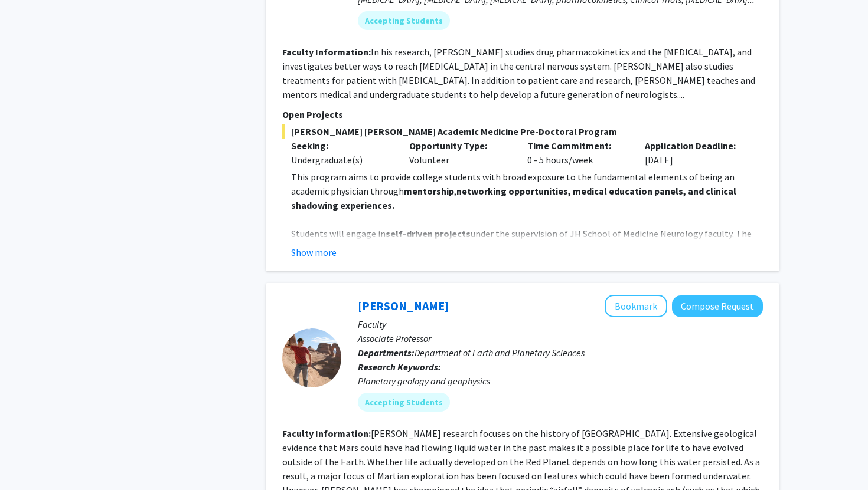  What do you see at coordinates (399, 367) in the screenshot?
I see `b: Research Keywords:` at bounding box center [399, 367].